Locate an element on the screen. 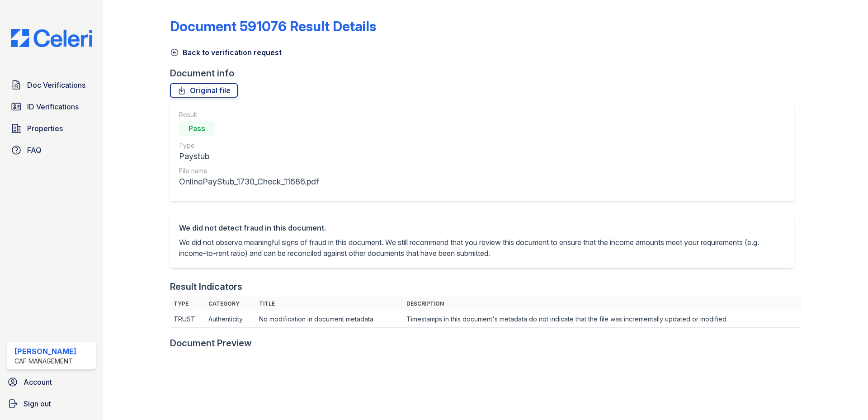  a: Doc Verifications is located at coordinates (52, 85).